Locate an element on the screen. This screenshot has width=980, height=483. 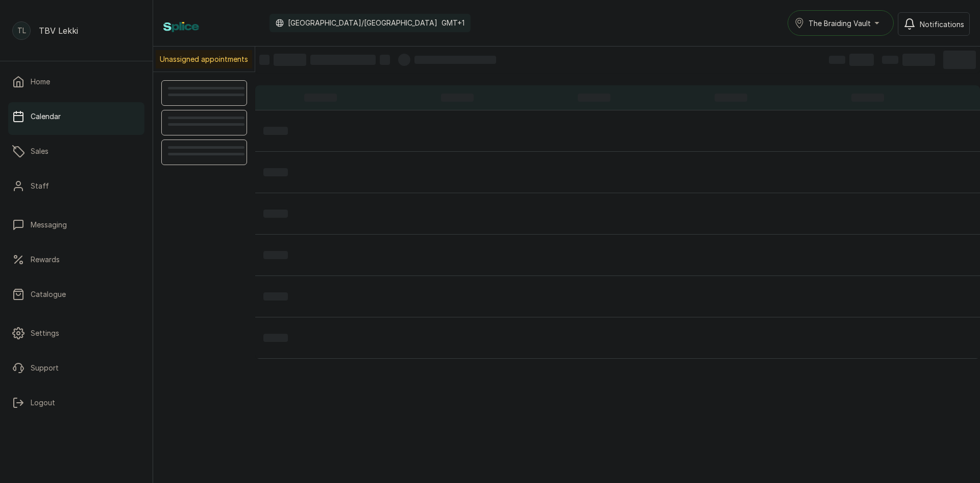
p: TL is located at coordinates (21, 31).